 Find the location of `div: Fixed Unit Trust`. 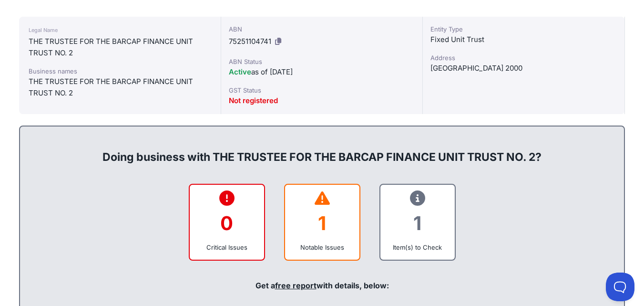

div: Fixed Unit Trust is located at coordinates (523, 40).